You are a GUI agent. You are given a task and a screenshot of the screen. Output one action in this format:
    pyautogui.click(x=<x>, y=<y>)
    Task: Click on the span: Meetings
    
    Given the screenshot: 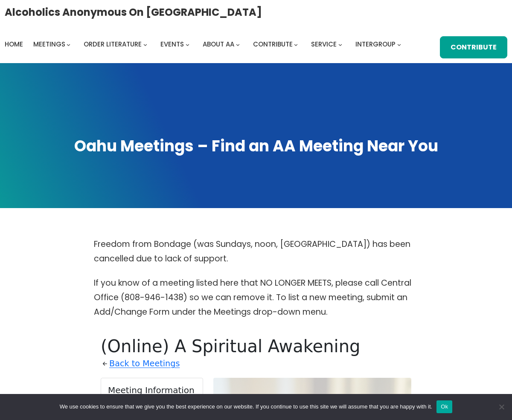 What is the action you would take?
    pyautogui.click(x=49, y=44)
    